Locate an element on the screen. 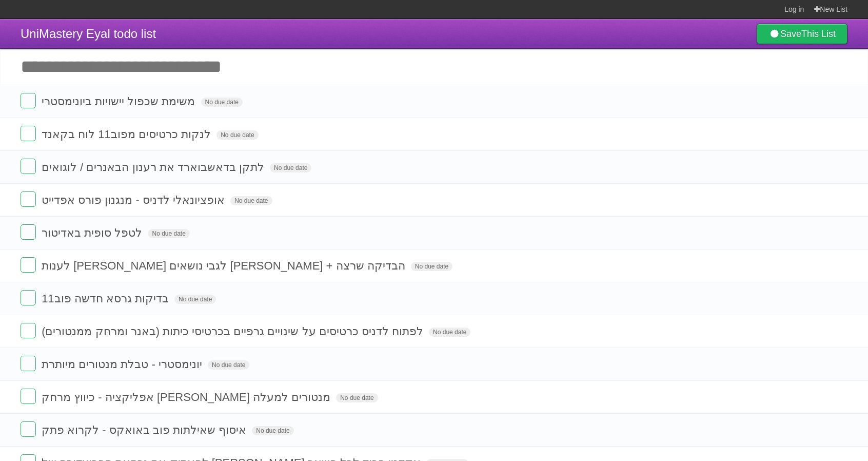 The image size is (868, 461). span: לטפל סופית באדיטור is located at coordinates (93, 232).